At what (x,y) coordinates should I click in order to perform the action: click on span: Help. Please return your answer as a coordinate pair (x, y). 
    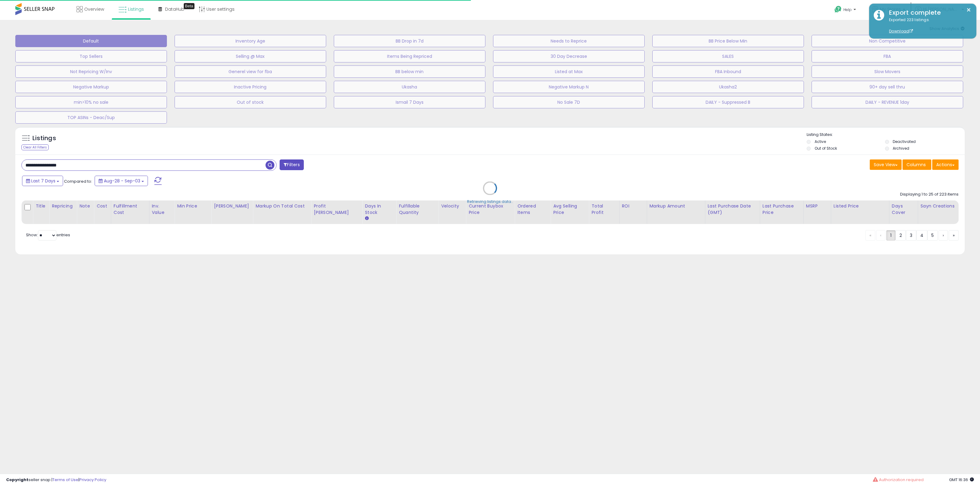
    Looking at the image, I should click on (847, 10).